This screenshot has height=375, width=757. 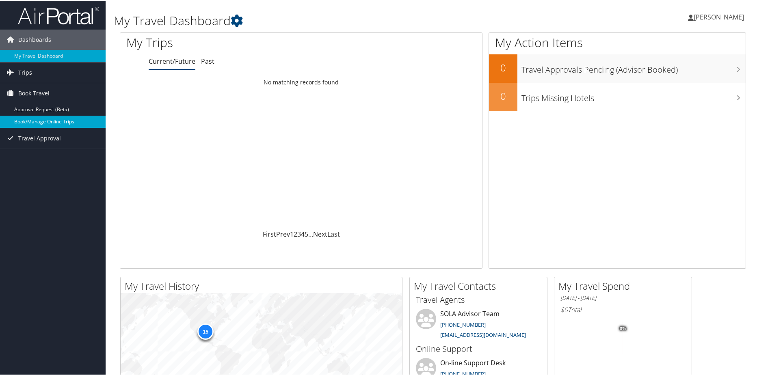 I want to click on span: Dashboards, so click(x=35, y=39).